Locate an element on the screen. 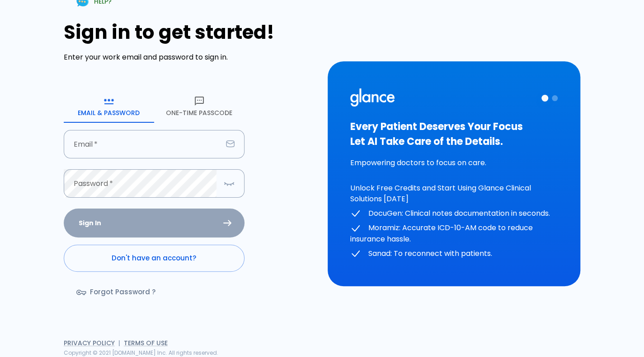 The image size is (644, 357). p: Moramiz: Accurate ICD-10-AM code to reduce insurance hassle. is located at coordinates (454, 233).